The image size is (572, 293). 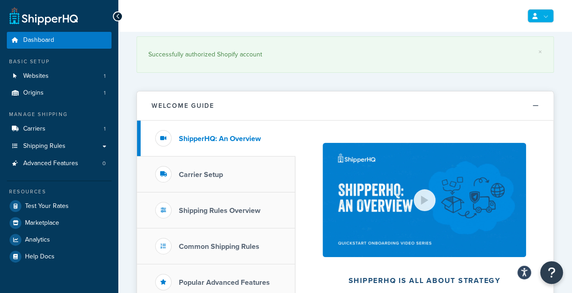 What do you see at coordinates (201, 175) in the screenshot?
I see `h3: Carrier Setup` at bounding box center [201, 175].